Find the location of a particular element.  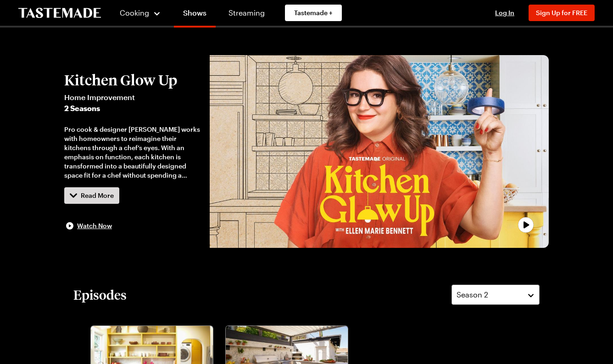

span: Home Improvement is located at coordinates (132, 97).